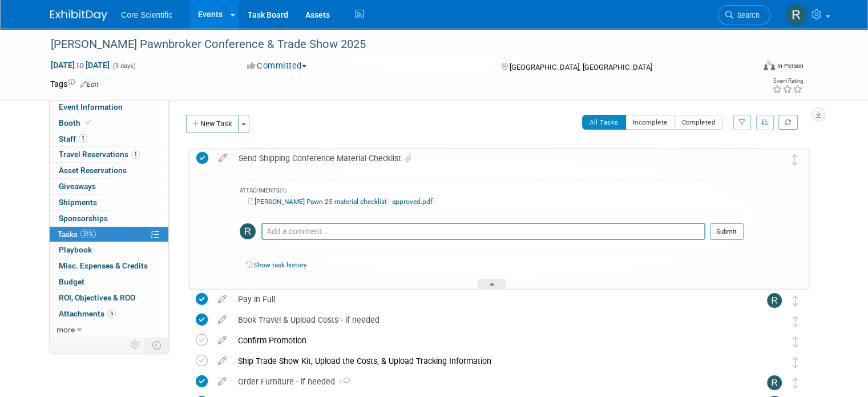 The image size is (868, 397). What do you see at coordinates (488, 320) in the screenshot?
I see `div: Book Travel & Upload Costs - if needed` at bounding box center [488, 320].